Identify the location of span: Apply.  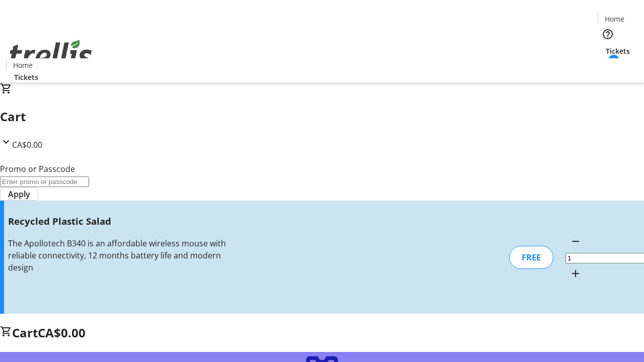
(19, 195).